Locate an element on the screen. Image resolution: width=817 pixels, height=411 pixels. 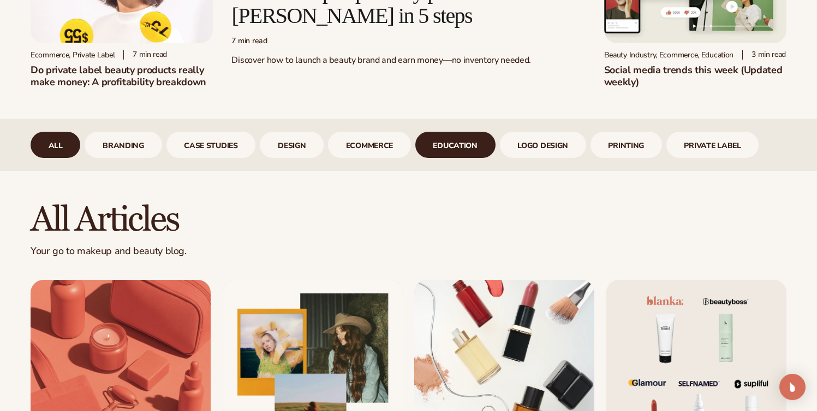
div: Ecommerce, Private Label is located at coordinates (73, 55).